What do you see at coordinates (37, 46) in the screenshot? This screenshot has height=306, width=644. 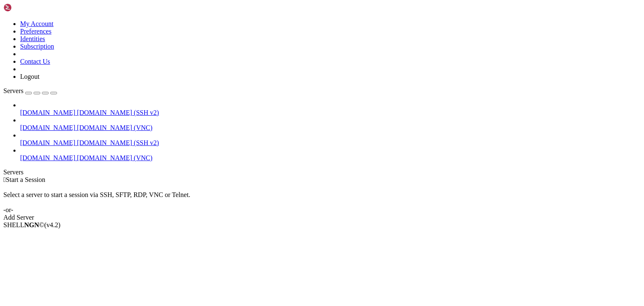 I see `a: Subscription` at bounding box center [37, 46].